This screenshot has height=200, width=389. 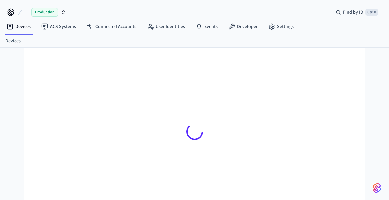 What do you see at coordinates (111, 27) in the screenshot?
I see `a: Connected Accounts` at bounding box center [111, 27].